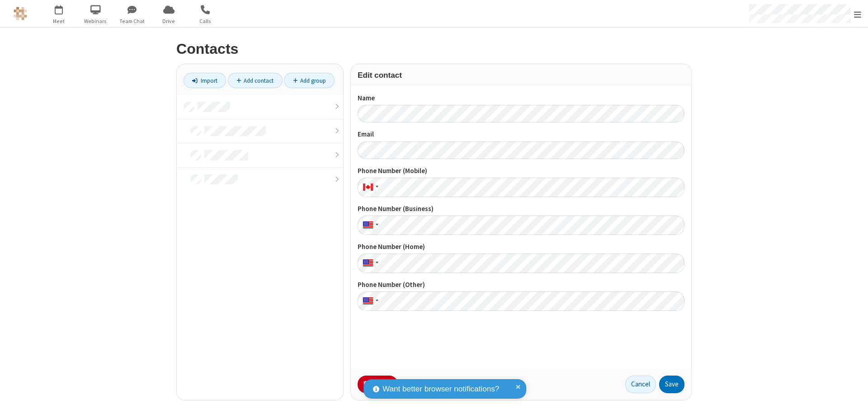 The image size is (868, 414). I want to click on label: Email, so click(521, 135).